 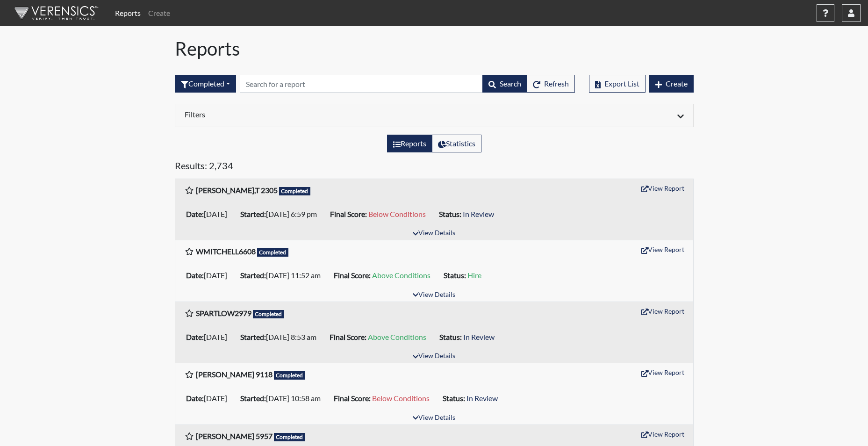 What do you see at coordinates (622, 83) in the screenshot?
I see `span: Export List` at bounding box center [622, 83].